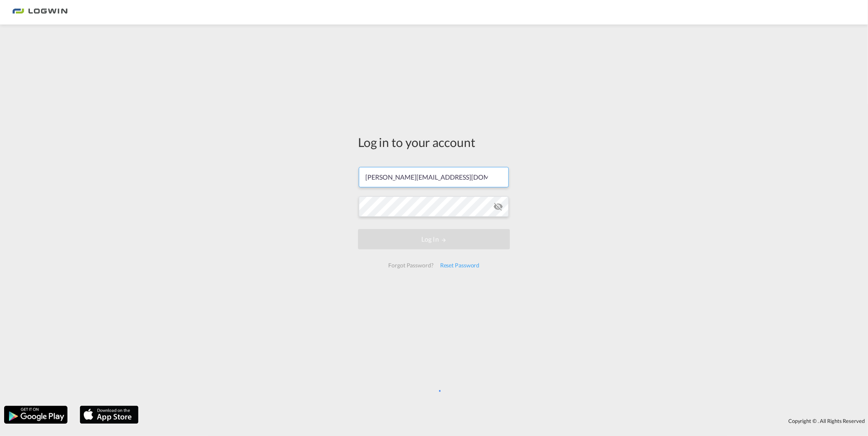  What do you see at coordinates (434, 142) in the screenshot?
I see `div: Log in to your account` at bounding box center [434, 142].